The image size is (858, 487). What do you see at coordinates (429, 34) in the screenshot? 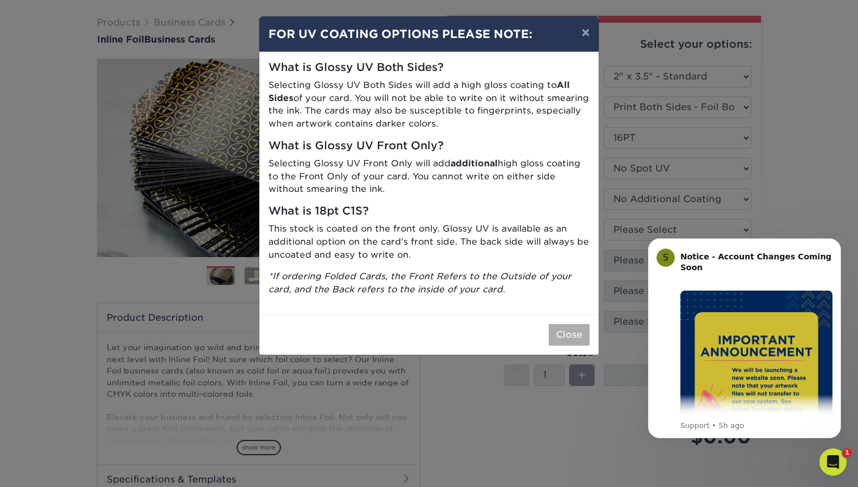
I see `h4: FOR UV COATING OPTIONS PLEASE NOTE:` at bounding box center [429, 34].